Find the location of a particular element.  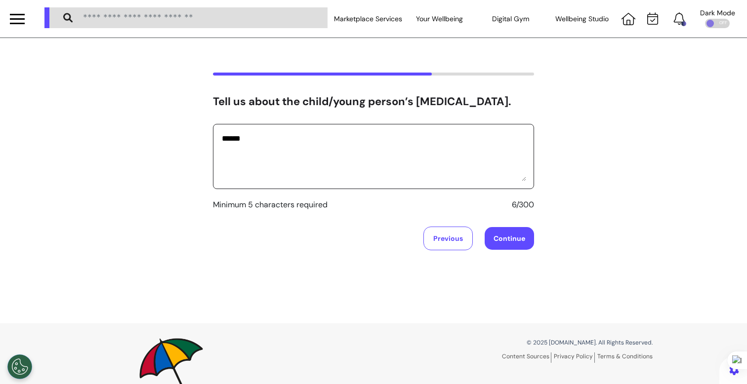

a: Privacy Policy is located at coordinates (574, 357).